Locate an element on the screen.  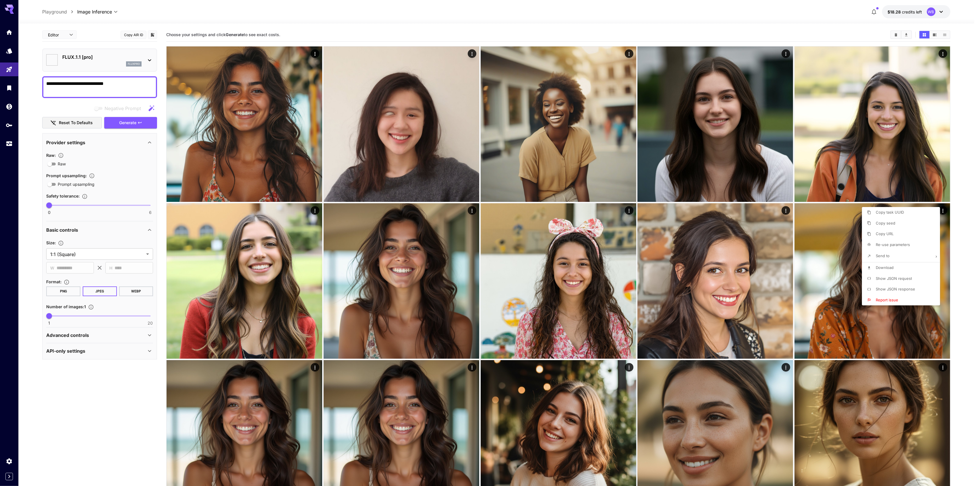
span: Report issue is located at coordinates (887, 300).